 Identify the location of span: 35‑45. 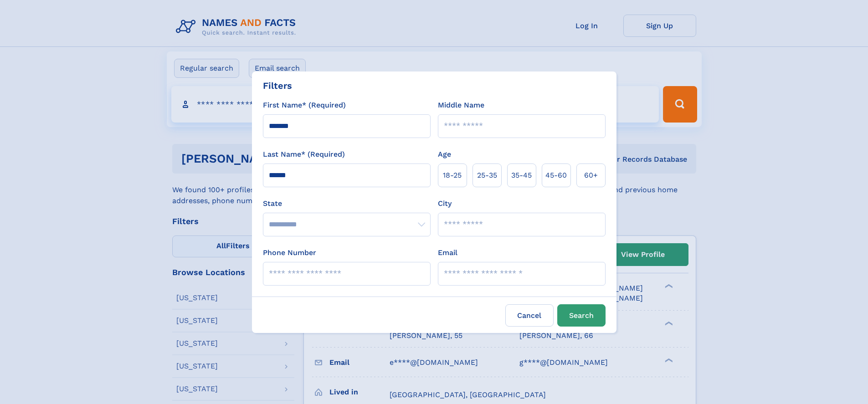
(521, 176).